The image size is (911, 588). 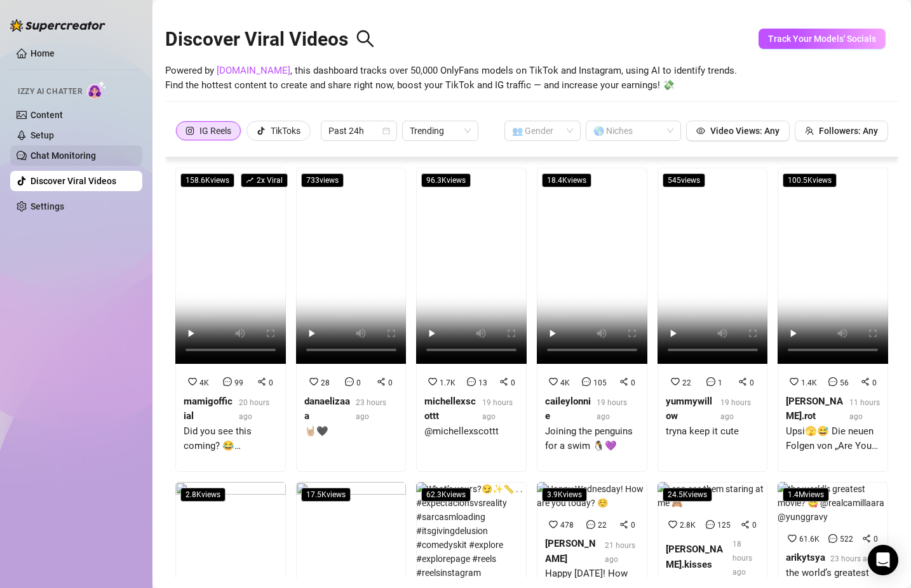 I want to click on img: logo-BBDzfeDw.svg, so click(x=58, y=25).